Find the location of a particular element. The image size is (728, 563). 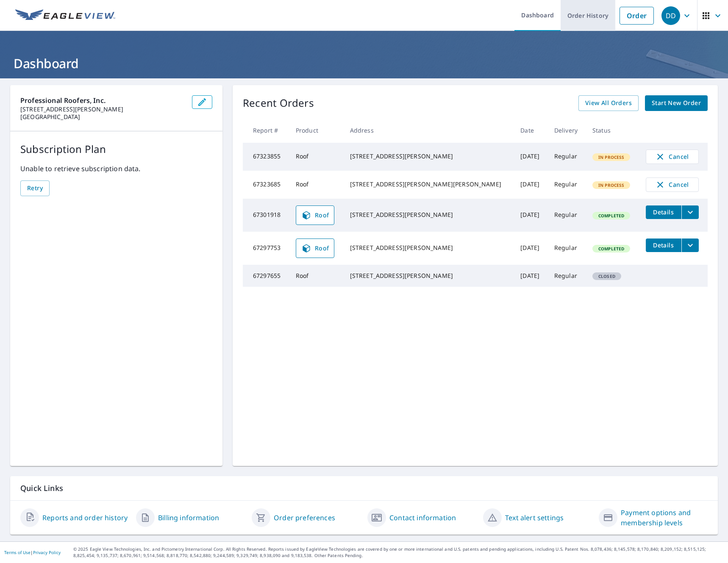

a: Terms of Use is located at coordinates (17, 553).